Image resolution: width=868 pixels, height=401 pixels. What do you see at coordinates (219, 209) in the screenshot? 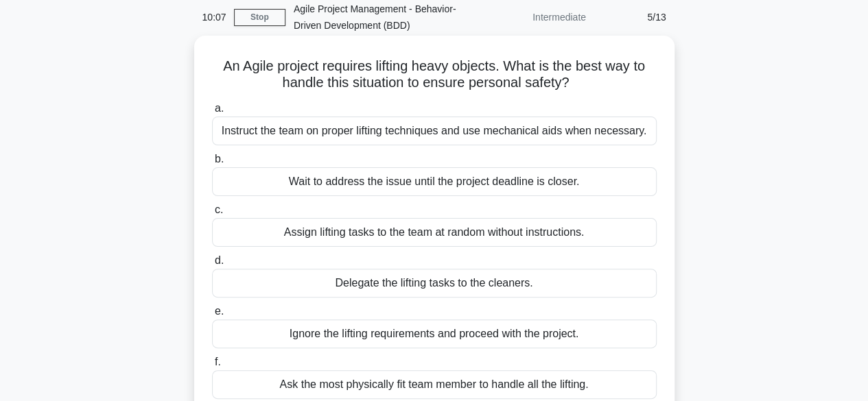
I see `span: c.` at bounding box center [219, 209].